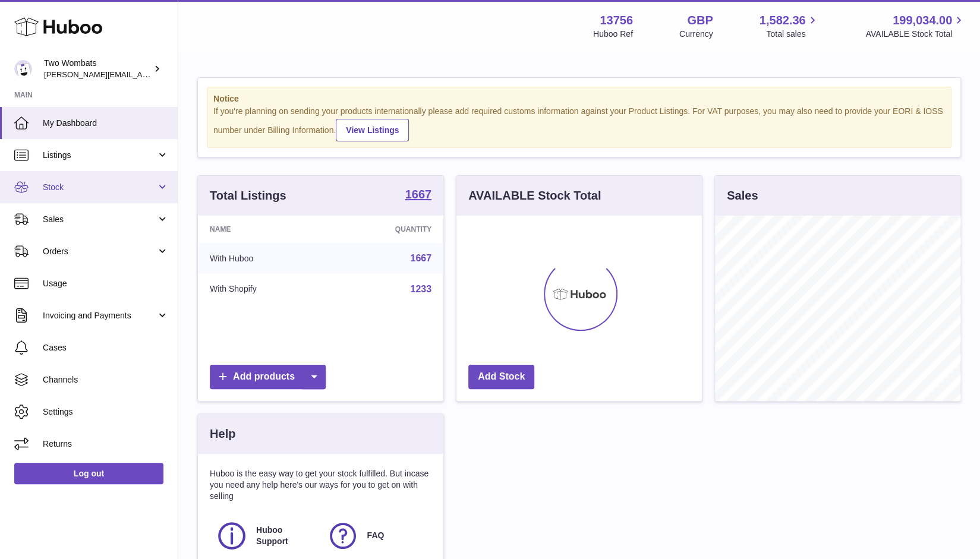  Describe the element at coordinates (320, 485) in the screenshot. I see `p: Huboo is the easy way to get your stock fulfilled. But incase you need any help here's our ways f...` at that location.